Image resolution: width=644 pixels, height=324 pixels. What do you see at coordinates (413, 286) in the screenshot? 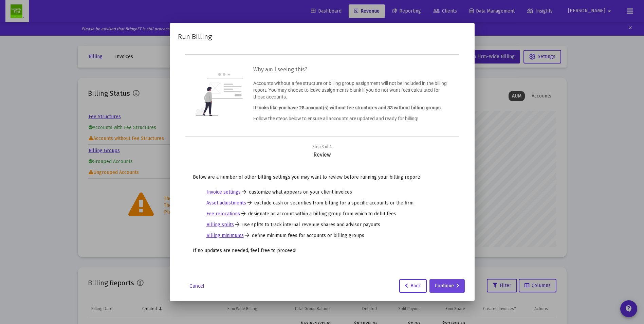
I see `button: Back` at bounding box center [413, 286].